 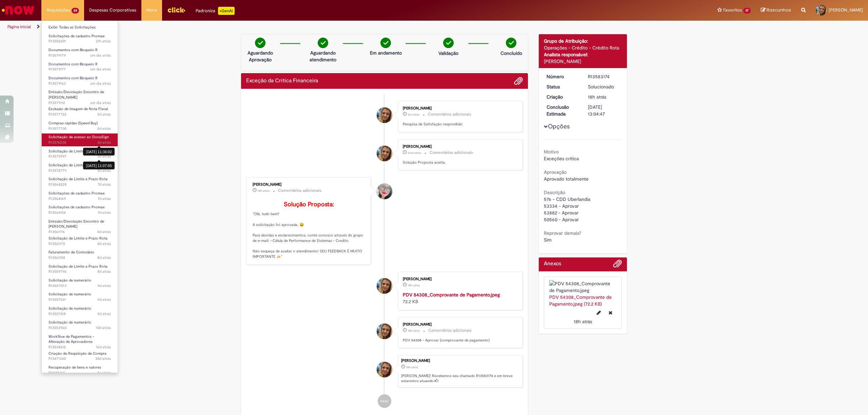 What do you see at coordinates (450, 331) in the screenshot?
I see `small: Comentários adicionais` at bounding box center [450, 331].